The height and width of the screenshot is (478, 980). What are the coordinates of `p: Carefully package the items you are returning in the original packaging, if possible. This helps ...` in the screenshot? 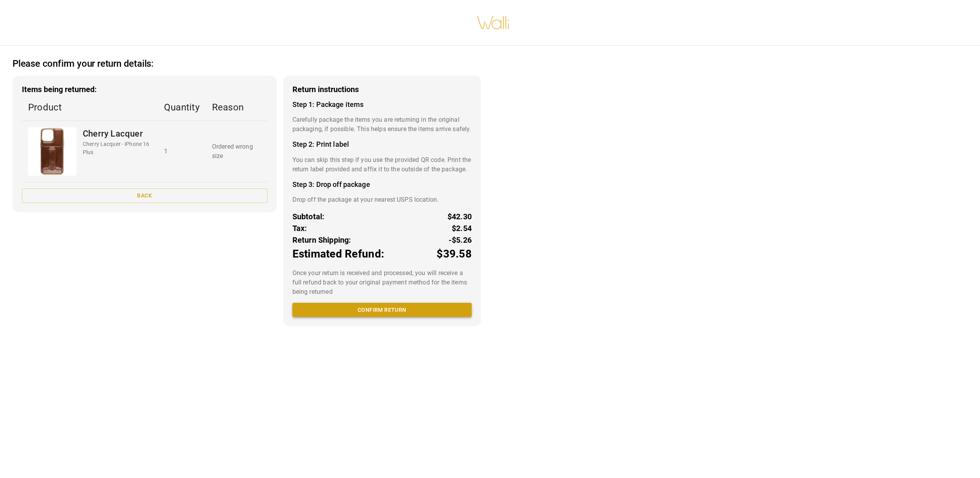 It's located at (382, 125).